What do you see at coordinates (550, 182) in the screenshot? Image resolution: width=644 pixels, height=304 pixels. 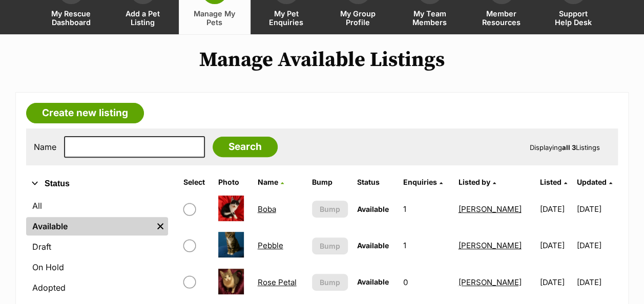 I see `span: Listed` at bounding box center [550, 182].